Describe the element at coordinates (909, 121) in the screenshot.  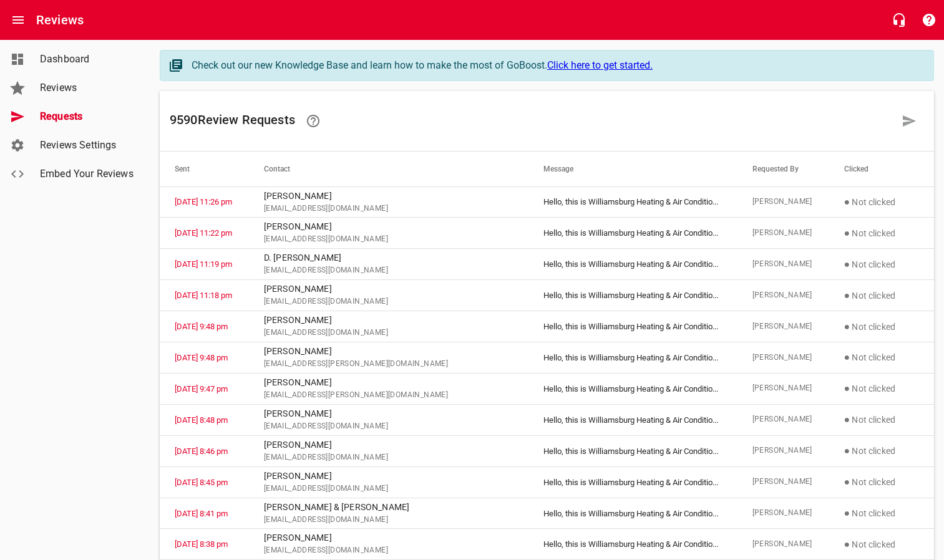
I see `a: Request a review` at that location.